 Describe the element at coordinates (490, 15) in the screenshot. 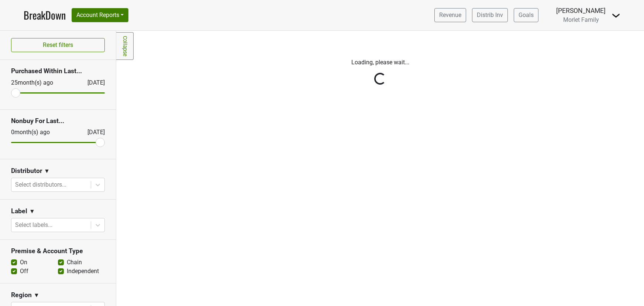

I see `a: Distrib Inv` at that location.